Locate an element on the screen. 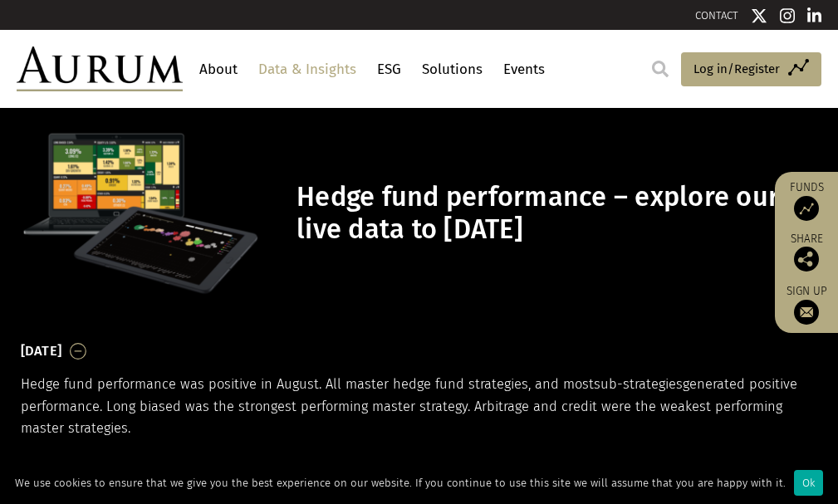 Image resolution: width=838 pixels, height=504 pixels. a: Sign up is located at coordinates (806, 304).